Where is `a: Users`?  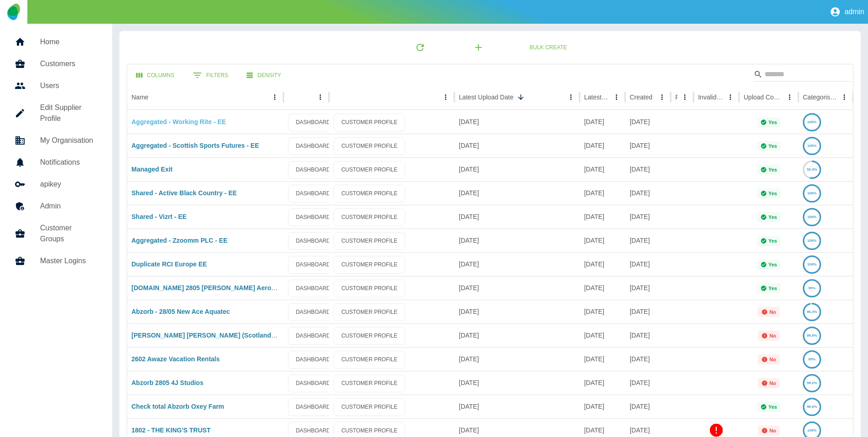 a: Users is located at coordinates (56, 85).